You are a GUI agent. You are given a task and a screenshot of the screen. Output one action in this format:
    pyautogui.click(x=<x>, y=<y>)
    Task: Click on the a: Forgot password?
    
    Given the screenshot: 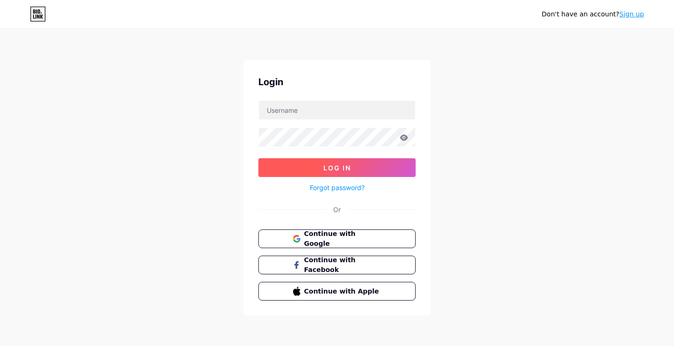 What is the action you would take?
    pyautogui.click(x=337, y=187)
    